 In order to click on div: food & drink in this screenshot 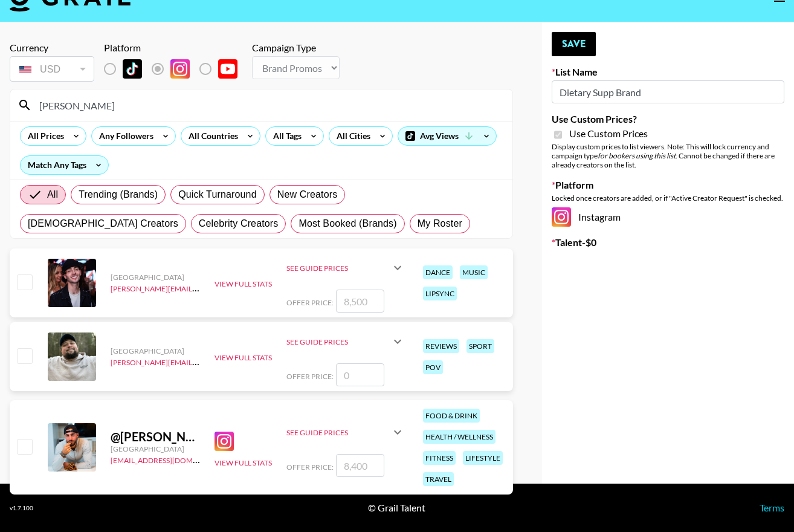, I will do `click(451, 415)`.